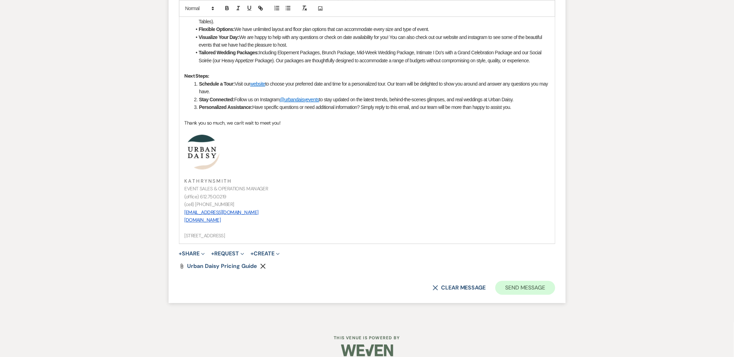 Image resolution: width=734 pixels, height=357 pixels. Describe the element at coordinates (205, 197) in the screenshot. I see `span: (office) 612.750.0219` at that location.